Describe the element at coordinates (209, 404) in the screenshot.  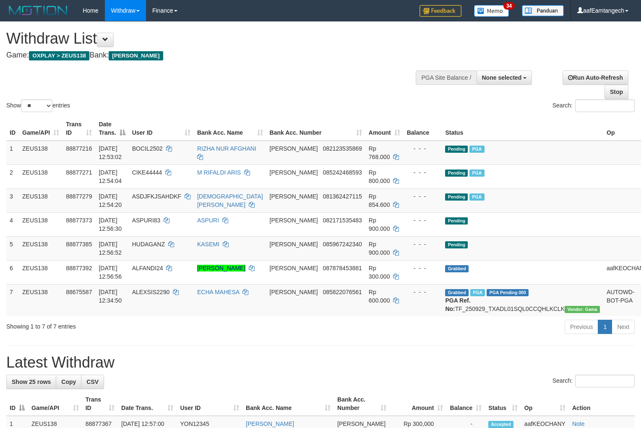
I see `th: User ID: activate to sort column ascending` at that location.